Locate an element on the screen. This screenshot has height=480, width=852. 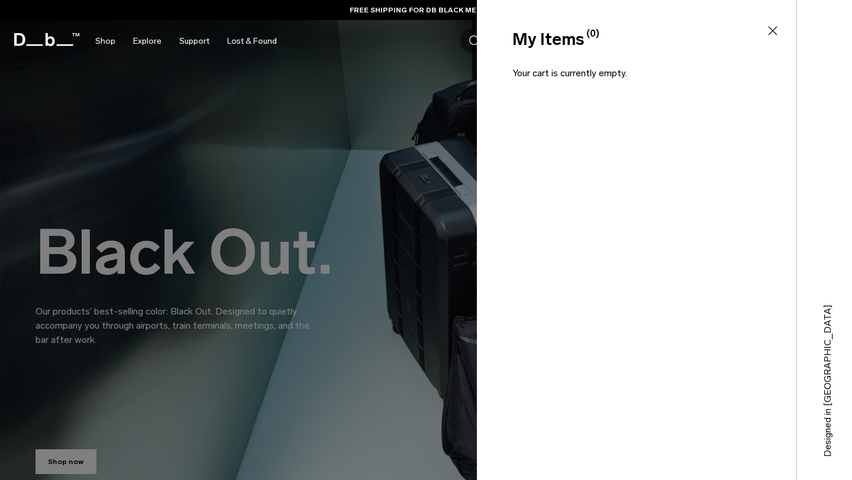
div: My Items is located at coordinates (635, 40).